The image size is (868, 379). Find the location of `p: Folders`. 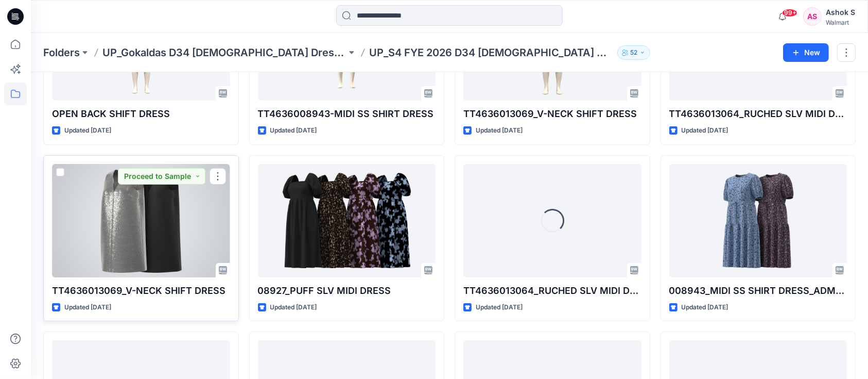

p: Folders is located at coordinates (62, 53).